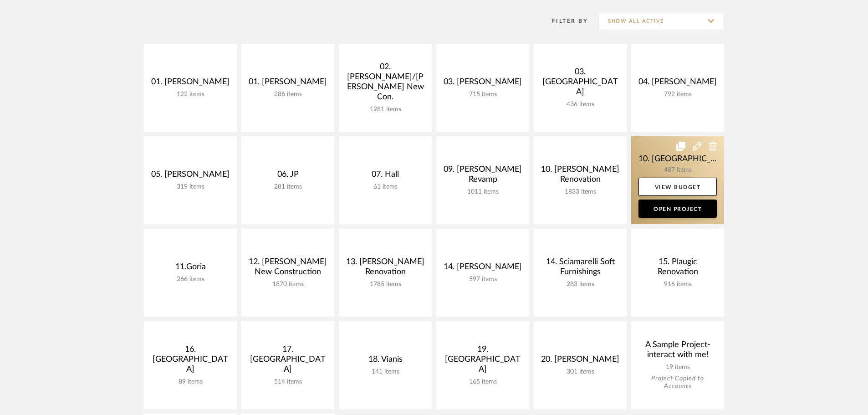 Image resolution: width=868 pixels, height=415 pixels. What do you see at coordinates (288, 382) in the screenshot?
I see `div: 514 items` at bounding box center [288, 382].